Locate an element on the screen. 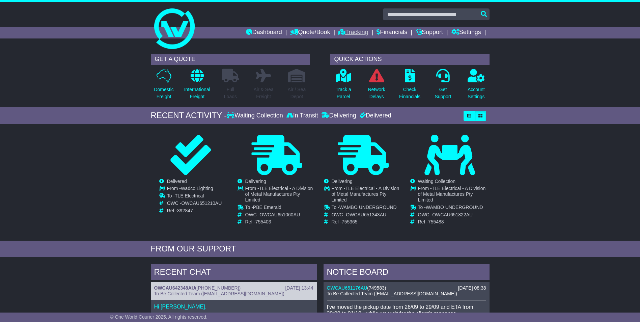 The image size is (640, 322). div: NOTICE BOARD is located at coordinates (406, 273).